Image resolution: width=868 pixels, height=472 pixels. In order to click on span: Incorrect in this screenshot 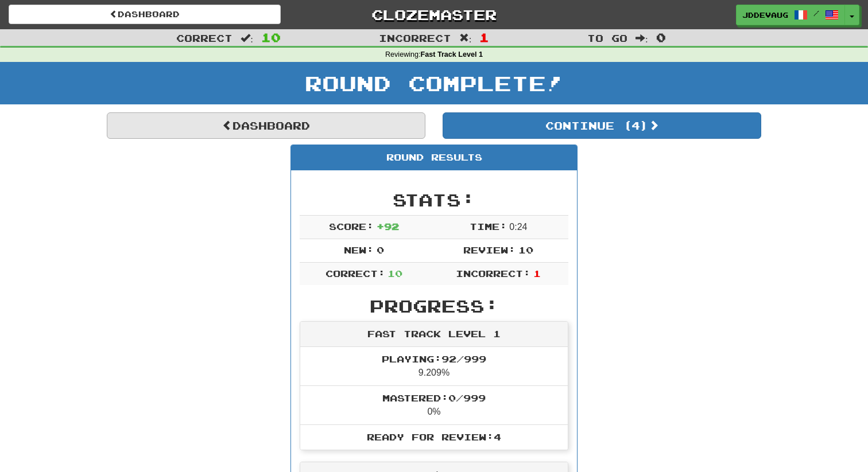, I will do `click(415, 38)`.